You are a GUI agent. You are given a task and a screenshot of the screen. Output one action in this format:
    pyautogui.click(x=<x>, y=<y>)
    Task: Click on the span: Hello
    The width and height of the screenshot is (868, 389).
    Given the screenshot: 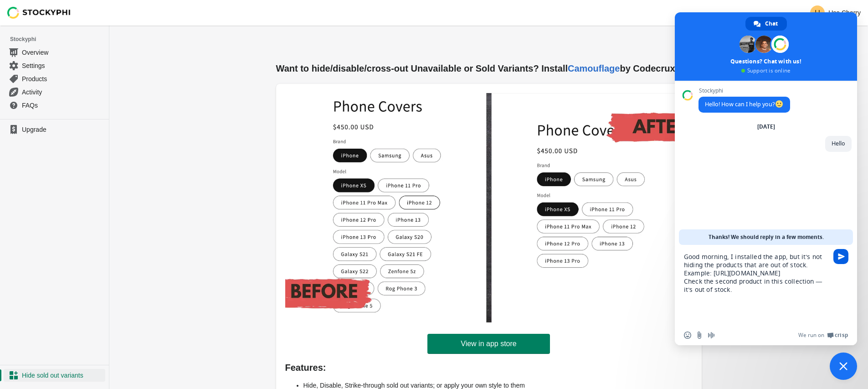 What is the action you would take?
    pyautogui.click(x=839, y=143)
    